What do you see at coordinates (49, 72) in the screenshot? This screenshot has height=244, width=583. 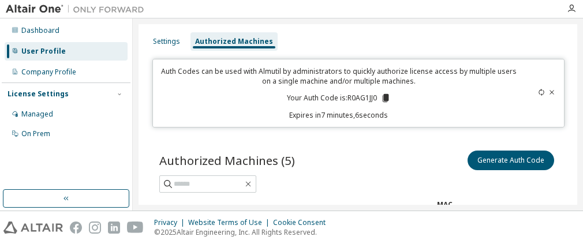 I see `div: Company Profile` at bounding box center [49, 72].